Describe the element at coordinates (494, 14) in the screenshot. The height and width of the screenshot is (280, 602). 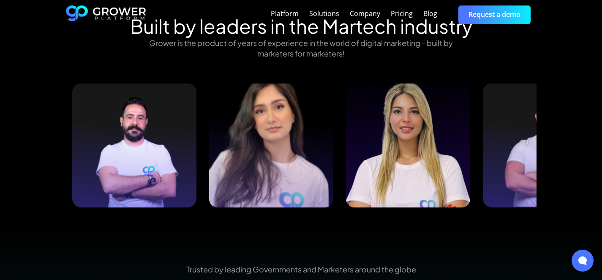
I see `a: Request a demo` at that location.